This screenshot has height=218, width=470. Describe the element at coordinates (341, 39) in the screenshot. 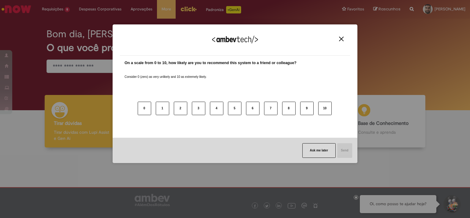

I see `button: Close` at that location.